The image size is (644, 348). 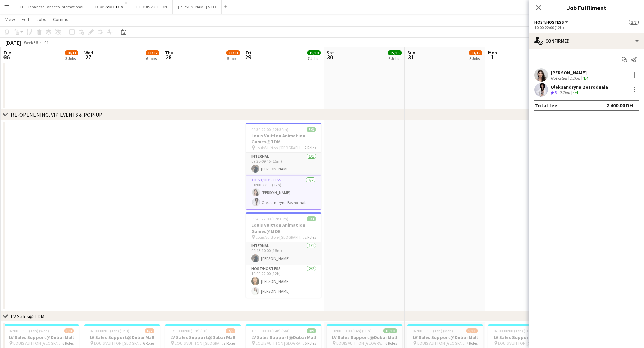 I want to click on span: 07:00-00:00 (17h) (Fri), so click(x=189, y=331).